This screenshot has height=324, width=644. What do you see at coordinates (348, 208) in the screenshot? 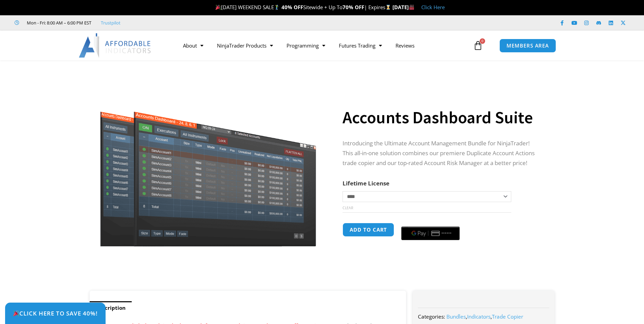
I see `a: Clear options` at bounding box center [348, 208].